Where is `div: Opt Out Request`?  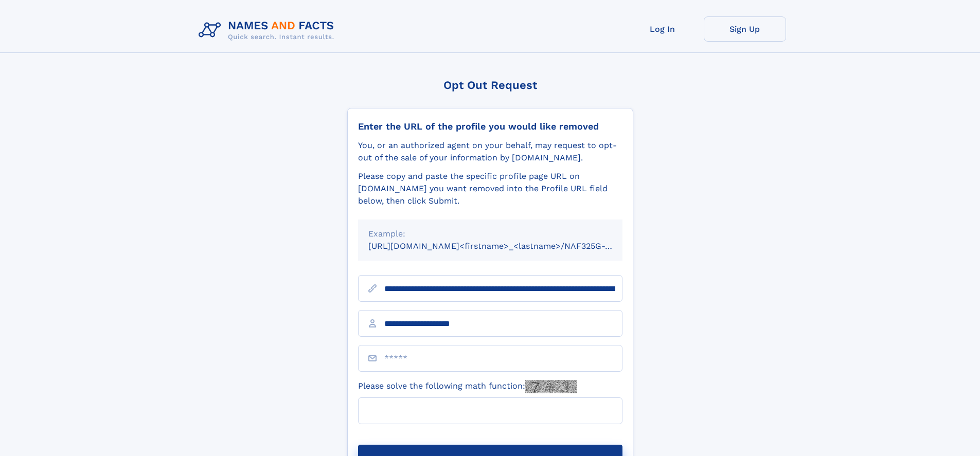 div: Opt Out Request is located at coordinates (490, 85).